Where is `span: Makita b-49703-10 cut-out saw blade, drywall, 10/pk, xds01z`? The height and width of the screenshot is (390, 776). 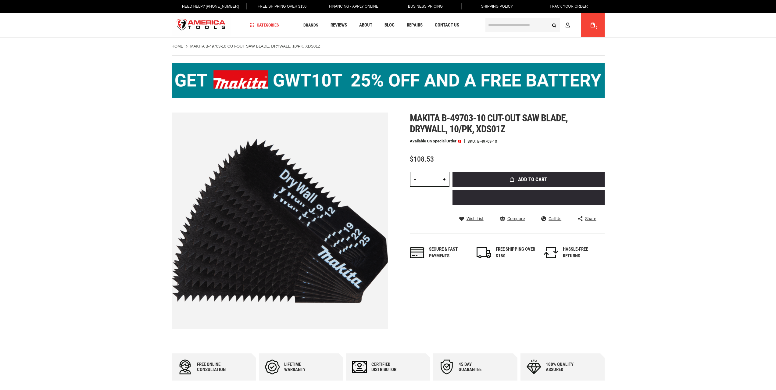
span: Makita b-49703-10 cut-out saw blade, drywall, 10/pk, xds01z is located at coordinates (489, 124).